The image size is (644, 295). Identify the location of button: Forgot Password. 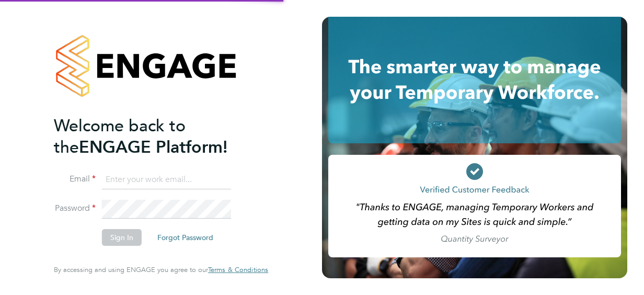
(185, 237).